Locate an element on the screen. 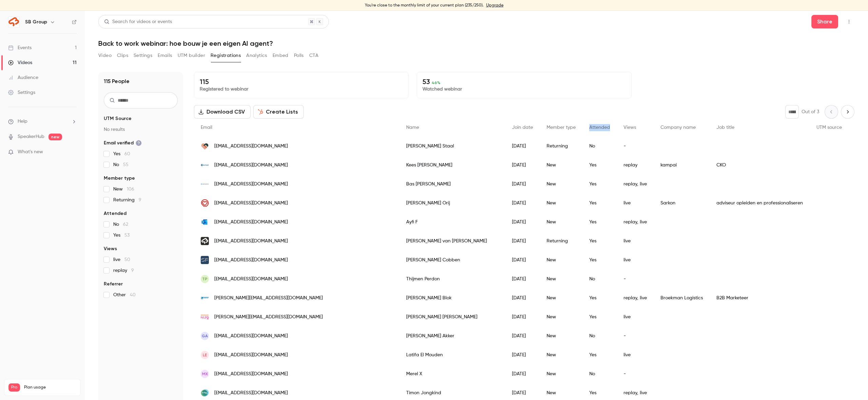  p: 115 is located at coordinates (301, 81).